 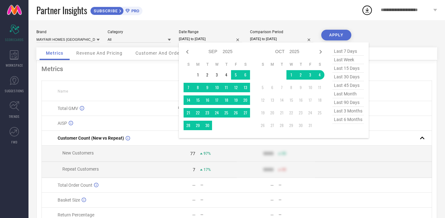 What do you see at coordinates (68, 32) in the screenshot?
I see `div: Brand` at bounding box center [68, 32].